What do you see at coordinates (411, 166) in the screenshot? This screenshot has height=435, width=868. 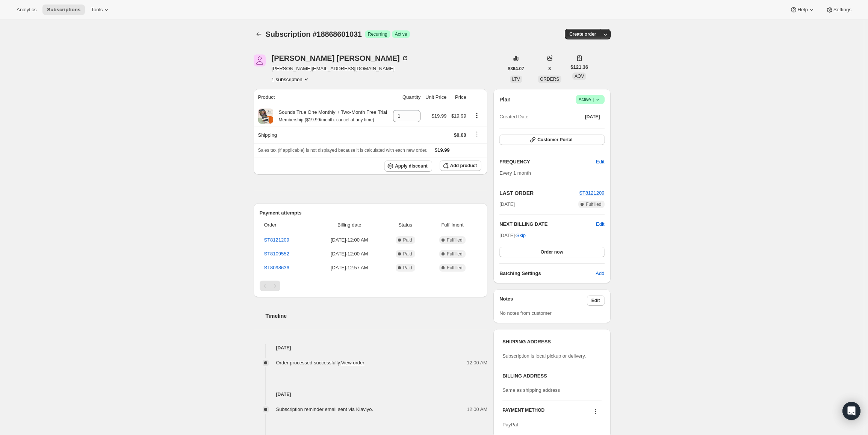 I see `span: Apply discount` at bounding box center [411, 166].